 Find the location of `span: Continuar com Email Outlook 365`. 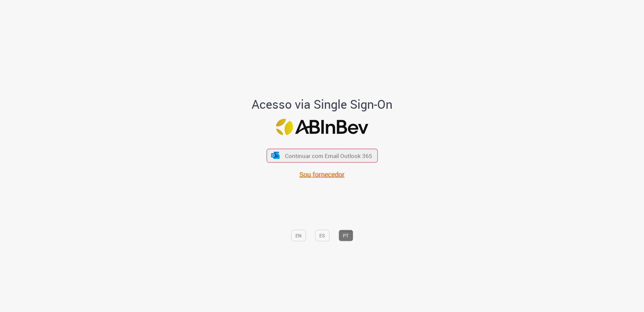

span: Continuar com Email Outlook 365 is located at coordinates (328, 155).